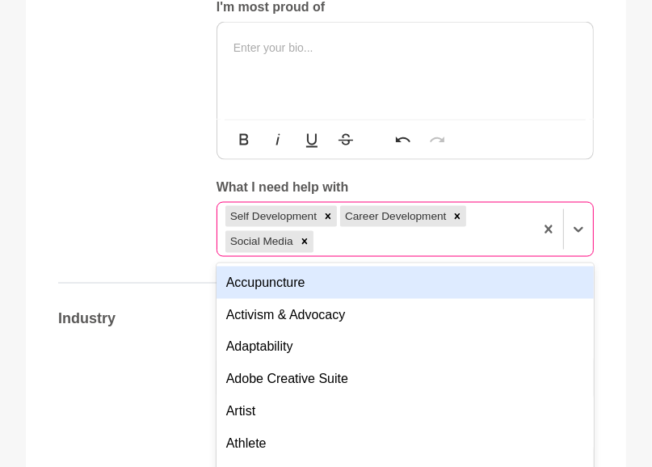  Describe the element at coordinates (394, 216) in the screenshot. I see `div: Career Development` at that location.